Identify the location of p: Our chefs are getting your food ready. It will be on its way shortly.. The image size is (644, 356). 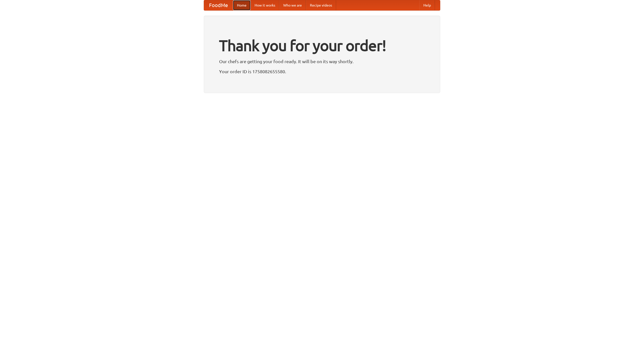
(322, 61).